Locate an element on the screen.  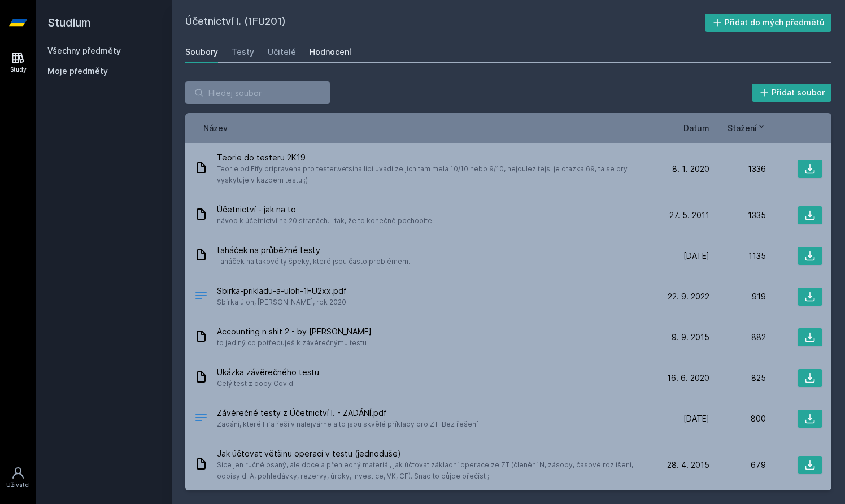
button: Název is located at coordinates (215, 128).